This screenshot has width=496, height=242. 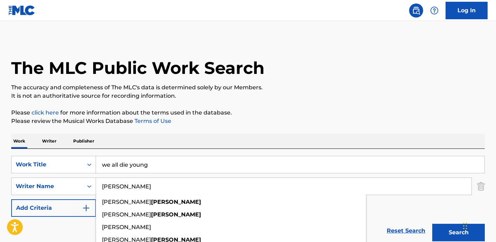 I want to click on p: Please for more information about the terms used in the database., so click(x=248, y=113).